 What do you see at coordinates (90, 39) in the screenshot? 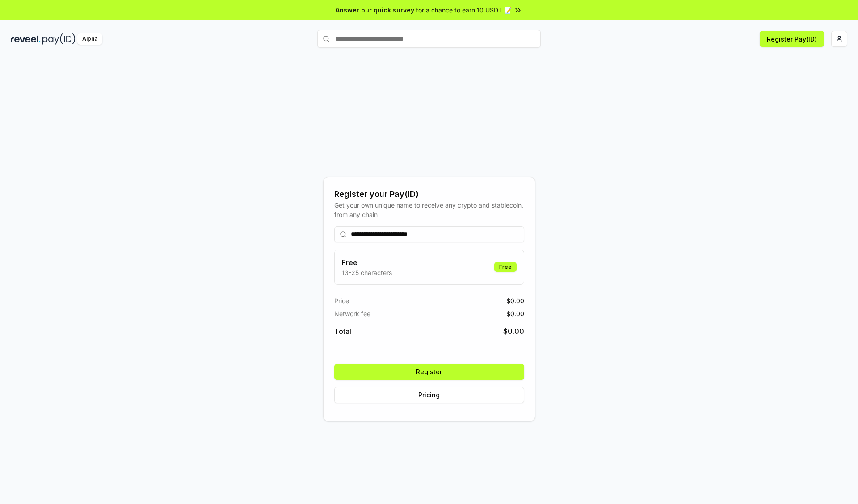
I see `div: Alpha` at bounding box center [90, 39].